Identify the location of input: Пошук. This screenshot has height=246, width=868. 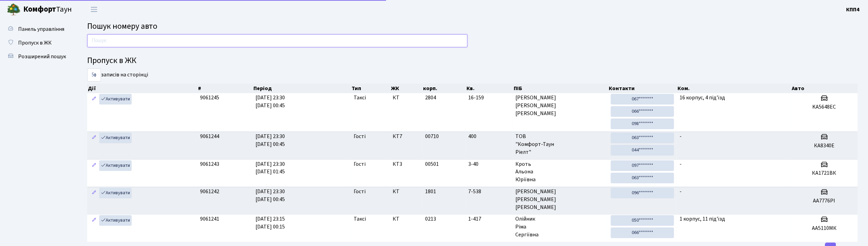
(277, 41).